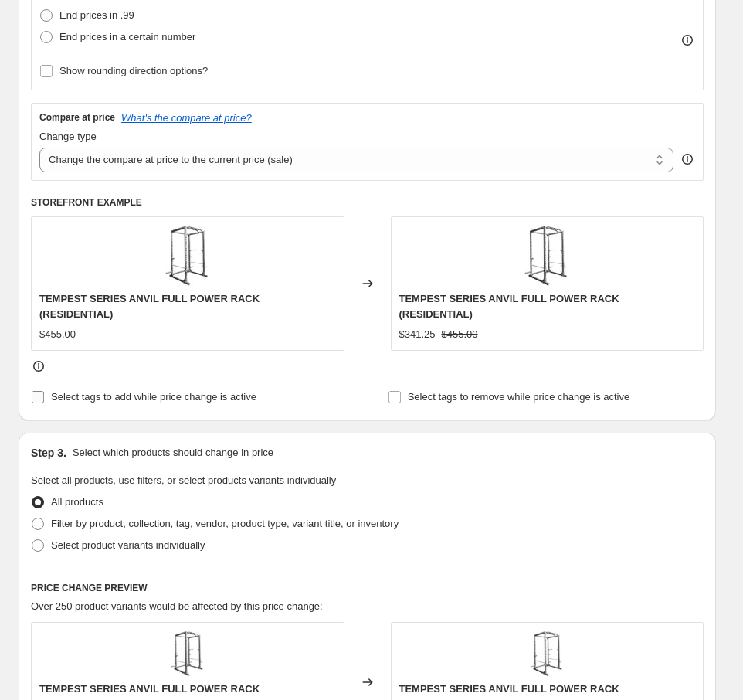 The image size is (743, 700). I want to click on strike: $455.00, so click(459, 334).